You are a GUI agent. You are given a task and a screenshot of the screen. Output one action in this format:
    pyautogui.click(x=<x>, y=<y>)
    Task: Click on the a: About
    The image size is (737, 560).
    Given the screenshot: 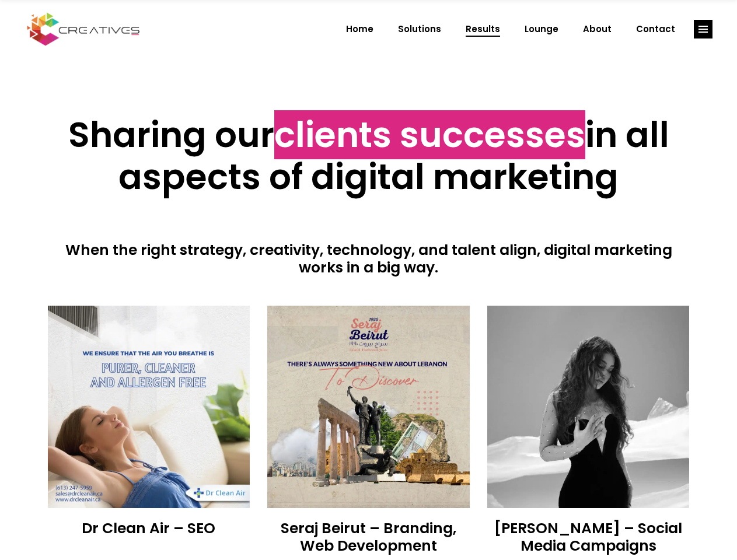 What is the action you would take?
    pyautogui.click(x=597, y=29)
    